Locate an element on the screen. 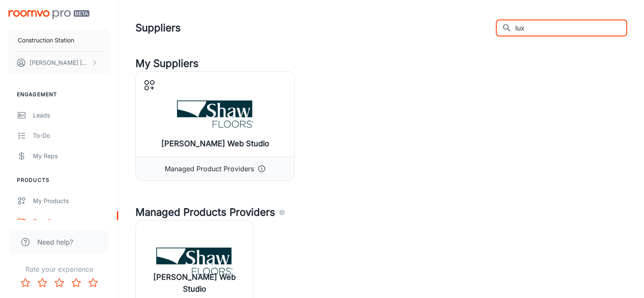 This screenshot has width=644, height=298. input: Search all suppliers... is located at coordinates (571, 28).